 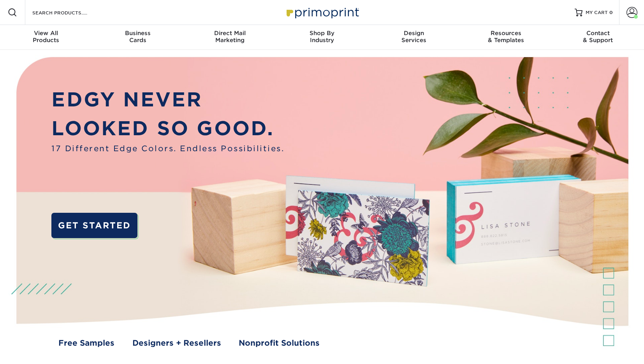 I want to click on a: Resources& Templates, so click(x=506, y=38).